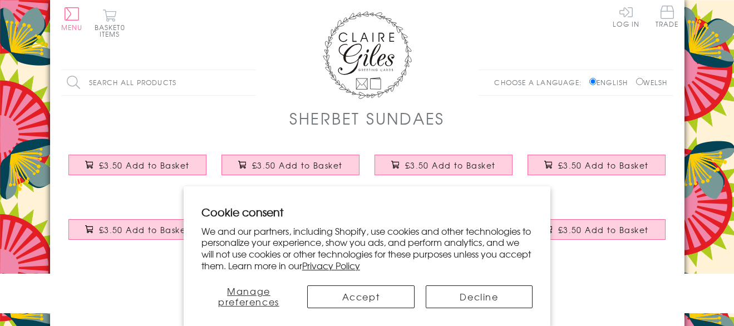 The image size is (734, 326). What do you see at coordinates (596, 235) in the screenshot?
I see `a: Birthday Card, Pink Stars, Happy Birthday to a special Daughter £3.50 Add to Basket` at bounding box center [596, 235].